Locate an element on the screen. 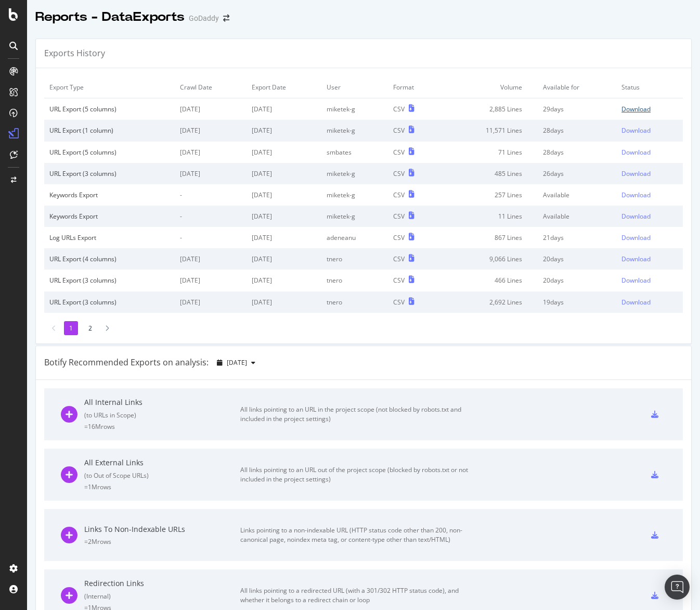 The height and width of the screenshot is (610, 700). td: 2,885 Lines is located at coordinates (489, 109).